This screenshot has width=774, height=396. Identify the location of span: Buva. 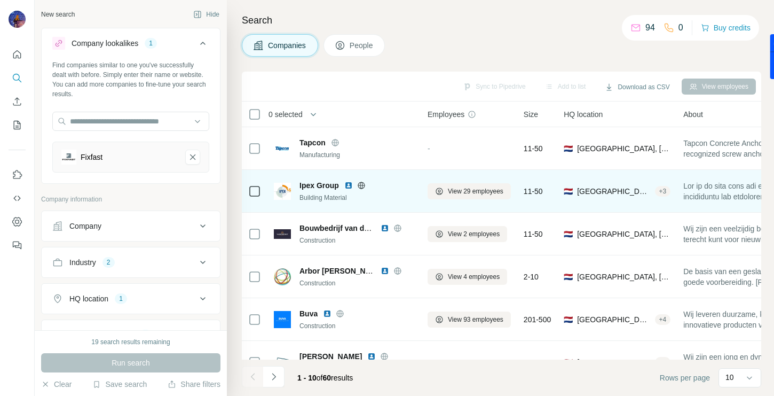
(309, 313).